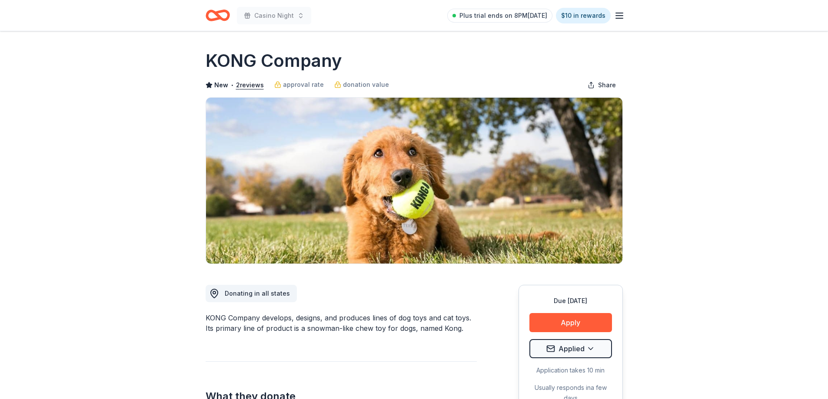 The image size is (828, 399). I want to click on a: Home, so click(218, 15).